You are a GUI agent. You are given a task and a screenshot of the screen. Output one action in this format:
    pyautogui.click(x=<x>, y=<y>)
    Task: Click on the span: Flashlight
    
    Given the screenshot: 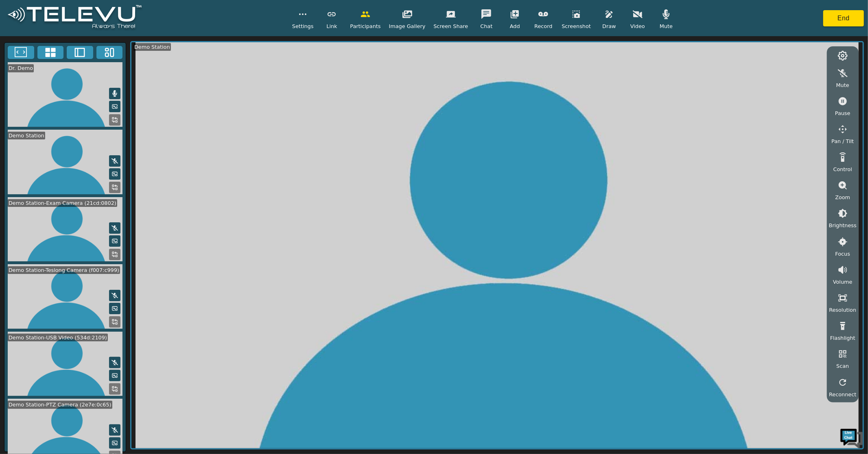 What is the action you would take?
    pyautogui.click(x=842, y=338)
    